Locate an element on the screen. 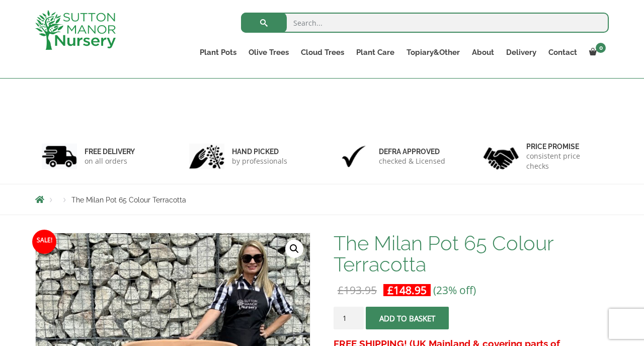  h6: Defra approved is located at coordinates (412, 152).